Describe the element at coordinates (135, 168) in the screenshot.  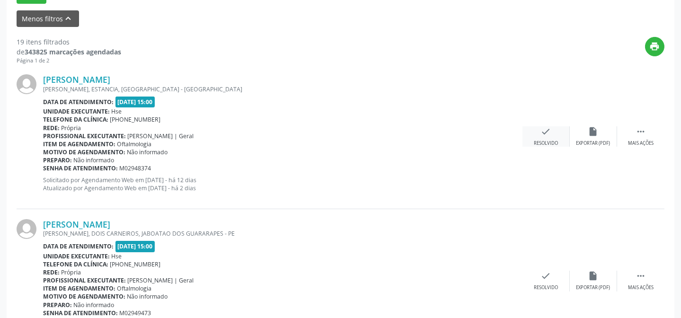
I see `span: M02948374` at that location.